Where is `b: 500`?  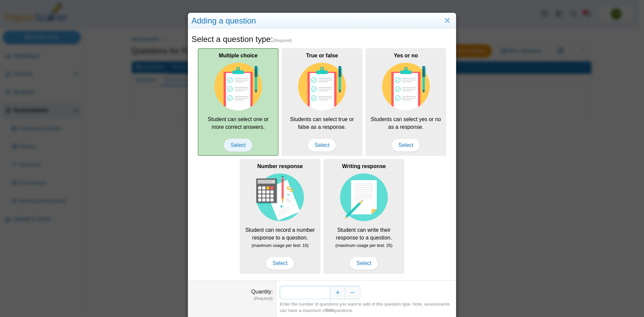
b: 500 is located at coordinates (330, 310).